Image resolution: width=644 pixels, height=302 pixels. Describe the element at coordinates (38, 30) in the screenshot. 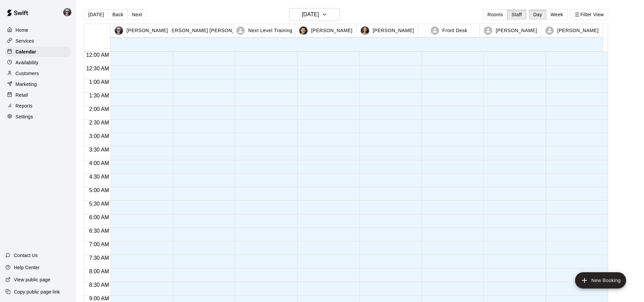

I see `div: Home` at that location.